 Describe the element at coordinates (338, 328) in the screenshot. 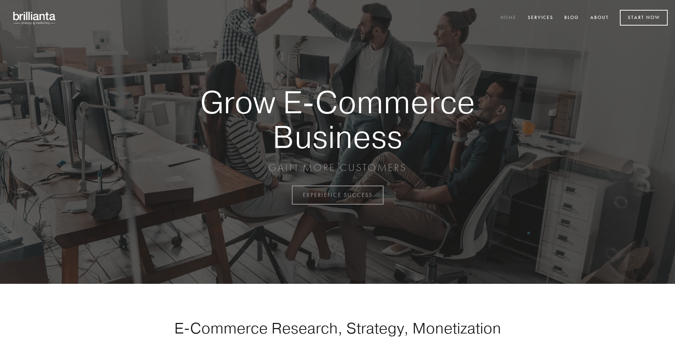

I see `h1: E-Commerce Research, Strategy, Monetization` at that location.